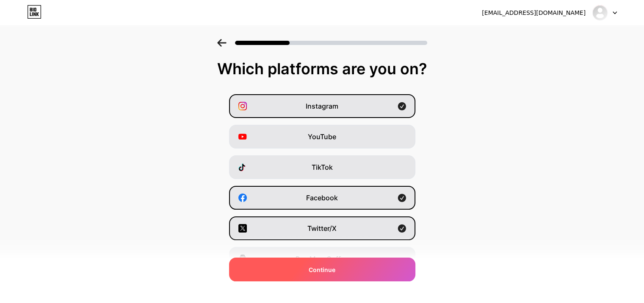 The width and height of the screenshot is (644, 303). What do you see at coordinates (322, 269) in the screenshot?
I see `span: Continue` at bounding box center [322, 269].